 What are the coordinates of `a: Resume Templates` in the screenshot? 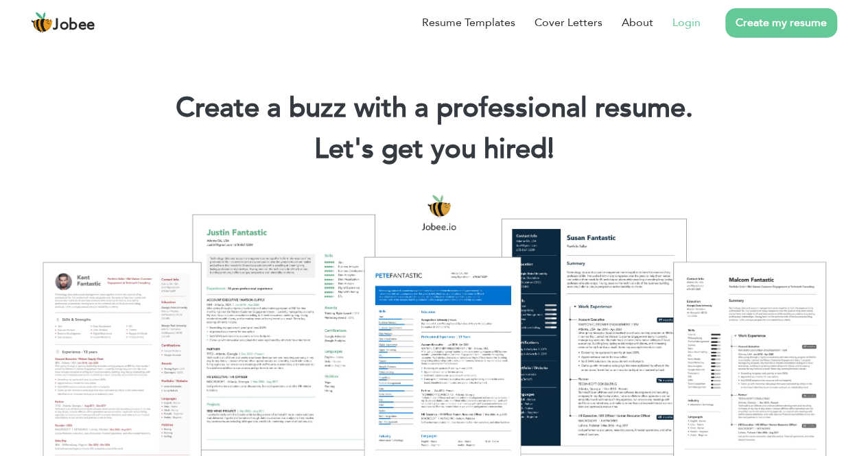 It's located at (468, 23).